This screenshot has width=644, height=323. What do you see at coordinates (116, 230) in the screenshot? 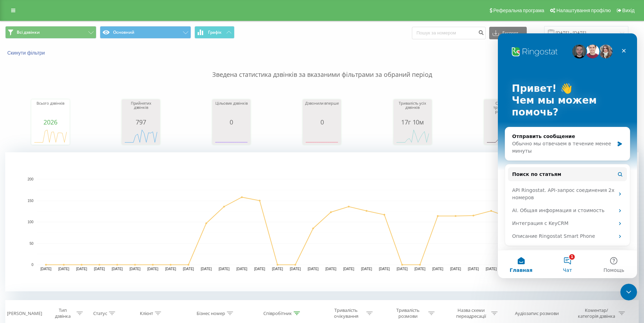
I see `button: Помощь` at bounding box center [116, 230].